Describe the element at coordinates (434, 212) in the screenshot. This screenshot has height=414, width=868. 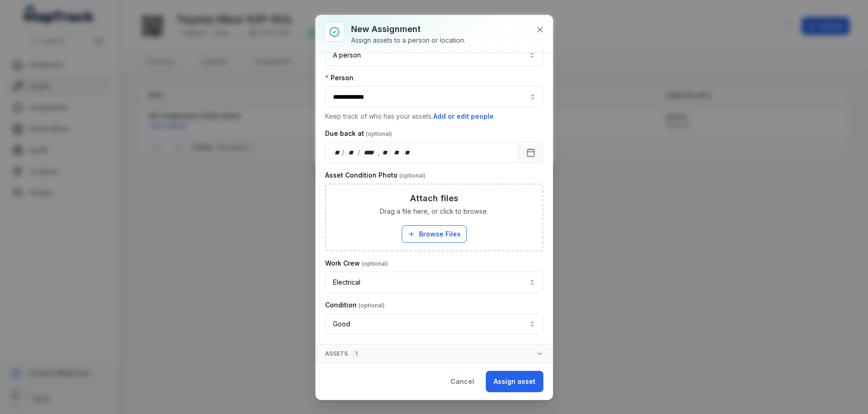
I see `span: Drag a file here, or click to browse.` at that location.